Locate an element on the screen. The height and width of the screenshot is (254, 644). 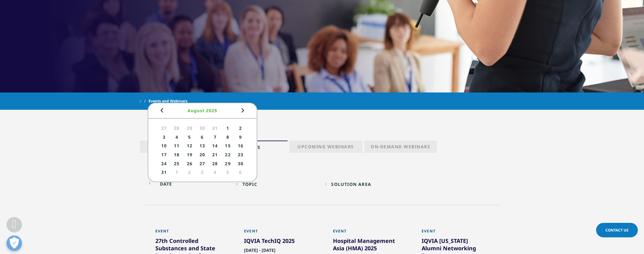
button: Open Preferences is located at coordinates (14, 243).